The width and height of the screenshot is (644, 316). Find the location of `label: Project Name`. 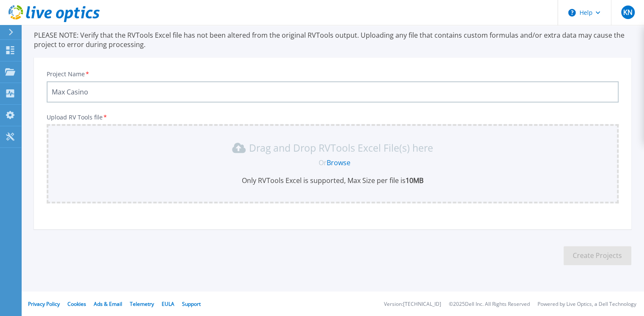

label: Project Name is located at coordinates (68, 74).